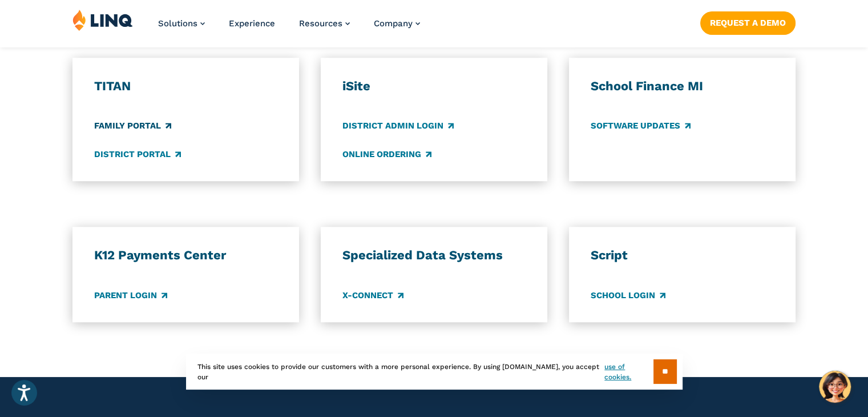  What do you see at coordinates (628, 295) in the screenshot?
I see `a: School Login` at bounding box center [628, 295].